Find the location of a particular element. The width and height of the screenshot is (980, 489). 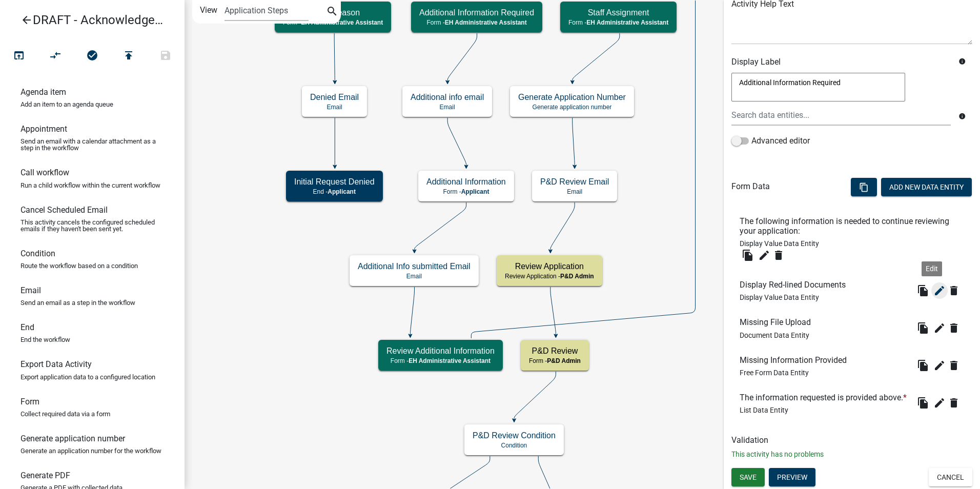

h5: Additional Information is located at coordinates (466, 181).